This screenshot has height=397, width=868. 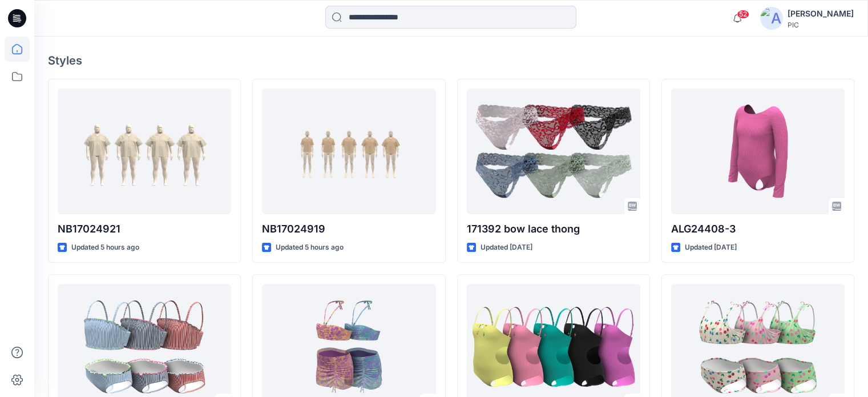 What do you see at coordinates (348, 229) in the screenshot?
I see `p: NB17024919` at bounding box center [348, 229].